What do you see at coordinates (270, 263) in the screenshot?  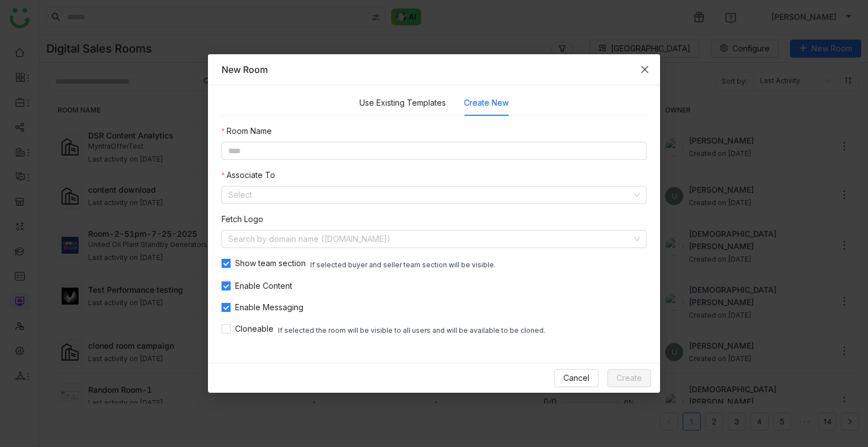 I see `span: Show team section` at bounding box center [270, 263].